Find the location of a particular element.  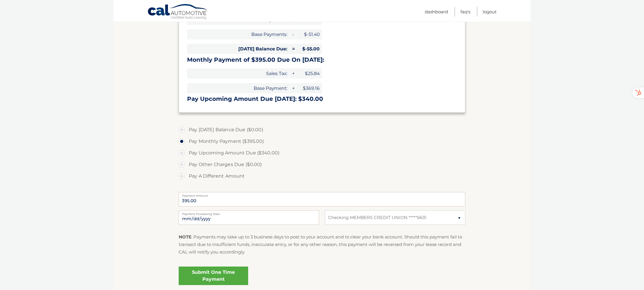

input: Payment Amount is located at coordinates (322, 199).